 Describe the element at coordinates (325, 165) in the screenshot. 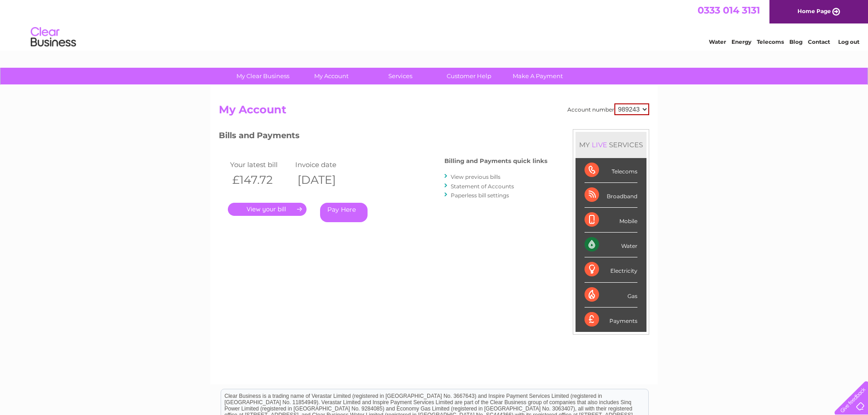

I see `td: Invoice date` at that location.